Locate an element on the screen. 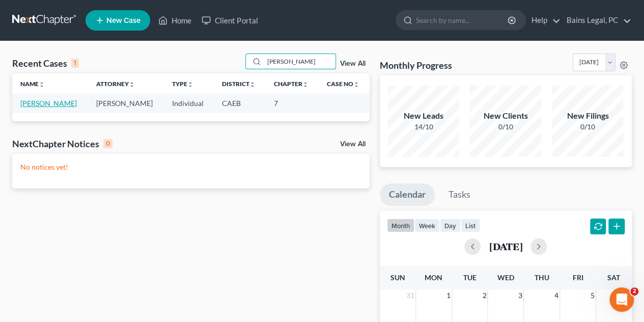 This screenshot has height=322, width=644. a: Calendar is located at coordinates (407, 195).